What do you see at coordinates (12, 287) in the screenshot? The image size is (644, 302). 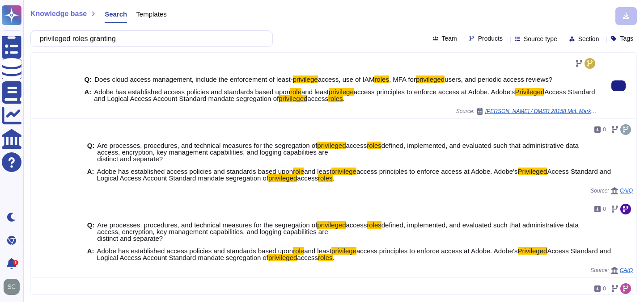 I see `img: user` at bounding box center [12, 287].